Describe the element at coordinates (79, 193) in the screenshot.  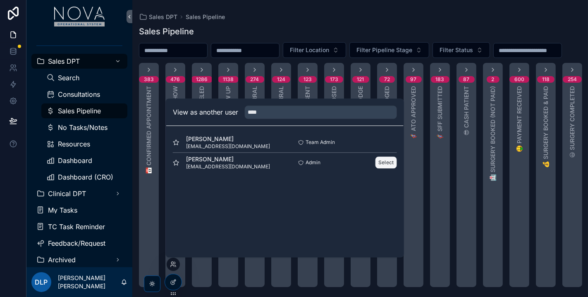
I see `a: Clinical DPT` at that location.